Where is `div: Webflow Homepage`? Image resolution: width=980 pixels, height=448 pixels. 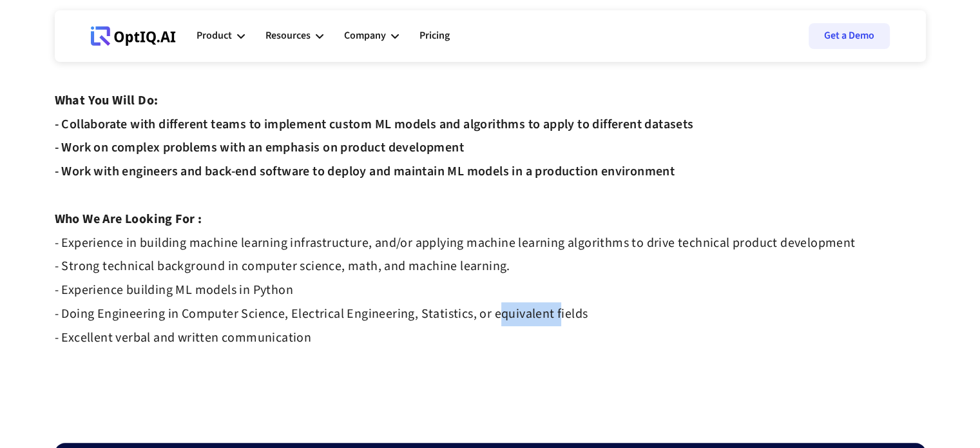 div: Webflow Homepage is located at coordinates (91, 45).